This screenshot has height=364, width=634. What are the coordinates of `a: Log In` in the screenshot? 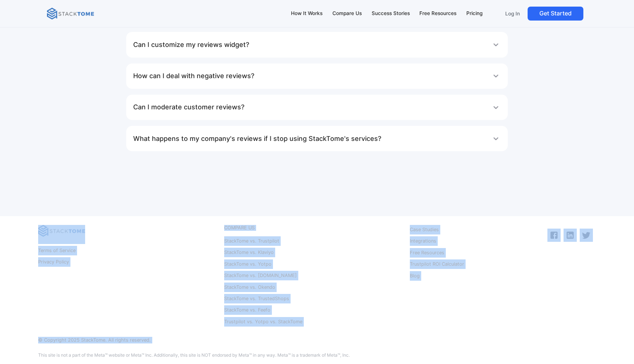 It's located at (513, 14).